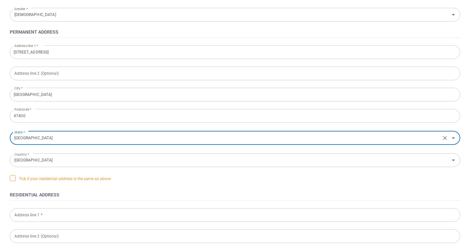 This screenshot has height=246, width=470. Describe the element at coordinates (26, 46) in the screenshot. I see `label: Address line 1 *` at that location.